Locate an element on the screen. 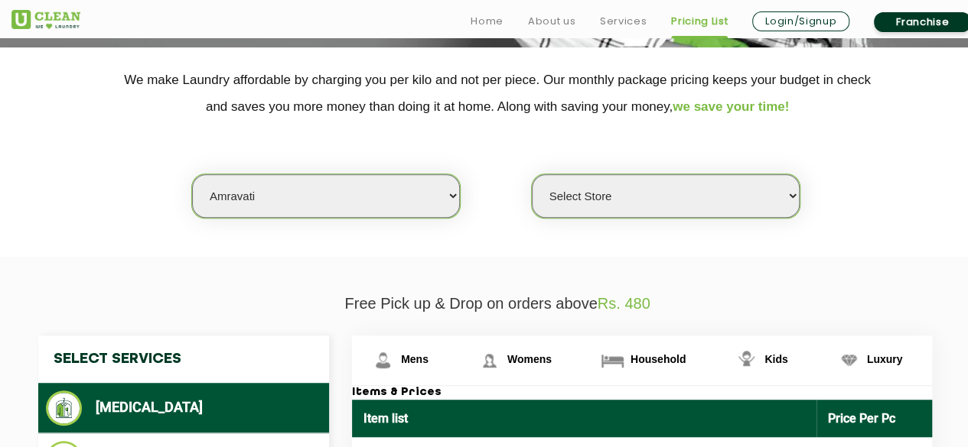  img: Luxury is located at coordinates (848, 360).